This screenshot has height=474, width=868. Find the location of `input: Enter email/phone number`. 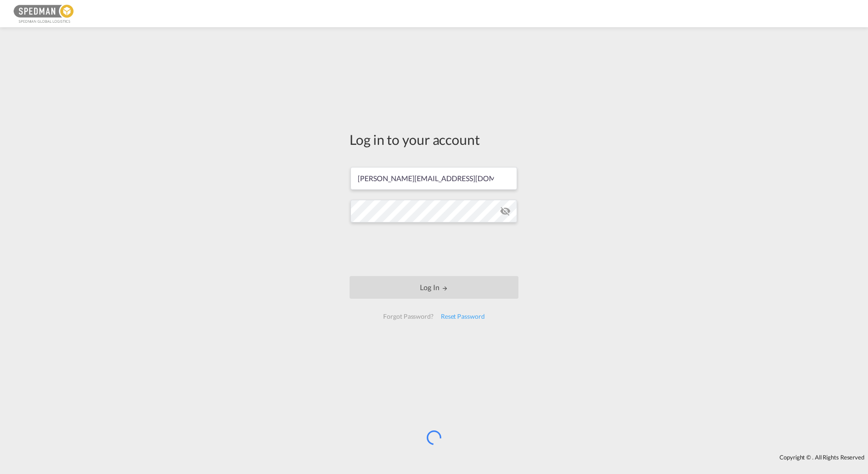

input: Enter email/phone number is located at coordinates (434, 178).